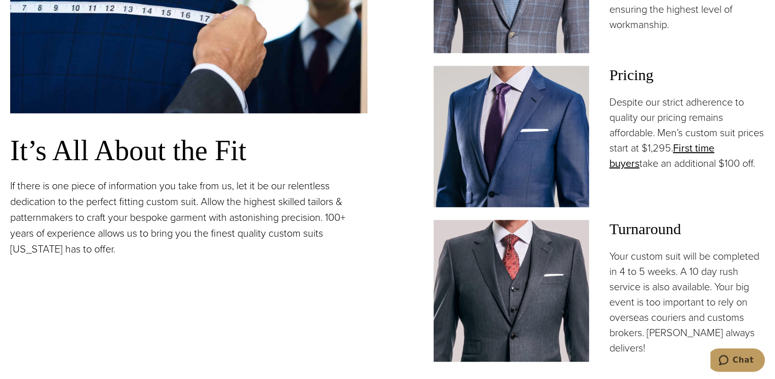  I want to click on span: Chat, so click(33, 12).